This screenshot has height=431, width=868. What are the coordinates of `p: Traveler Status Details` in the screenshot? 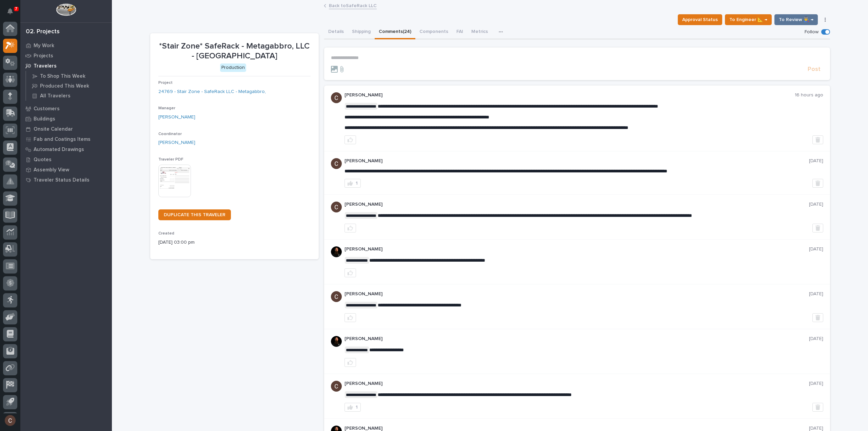 It's located at (61, 180).